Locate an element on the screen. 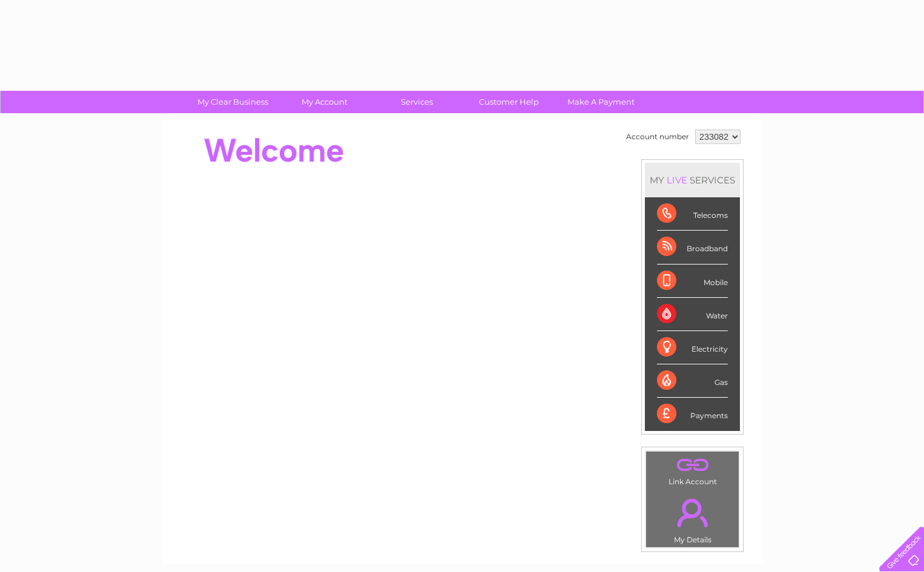 The width and height of the screenshot is (924, 572). td: Account number is located at coordinates (658, 137).